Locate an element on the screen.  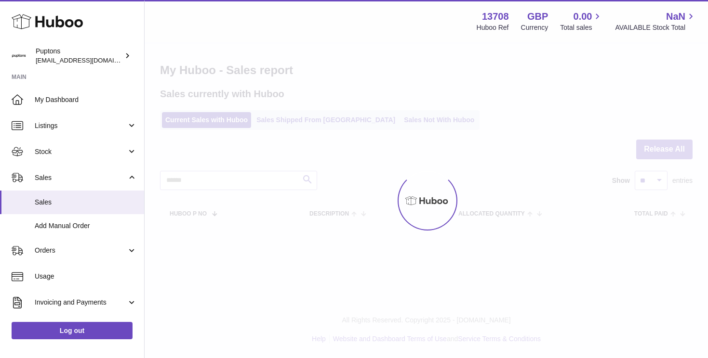
strong: GBP is located at coordinates (537, 16).